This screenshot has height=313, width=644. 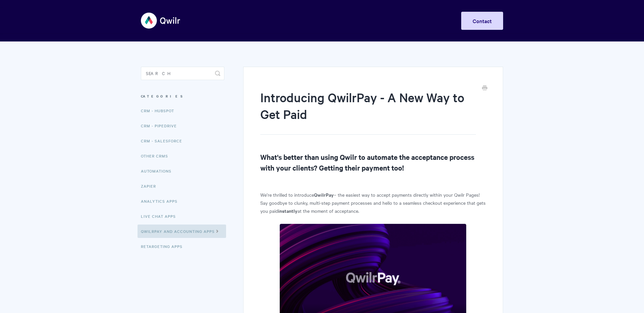 I want to click on input: Search, so click(x=182, y=73).